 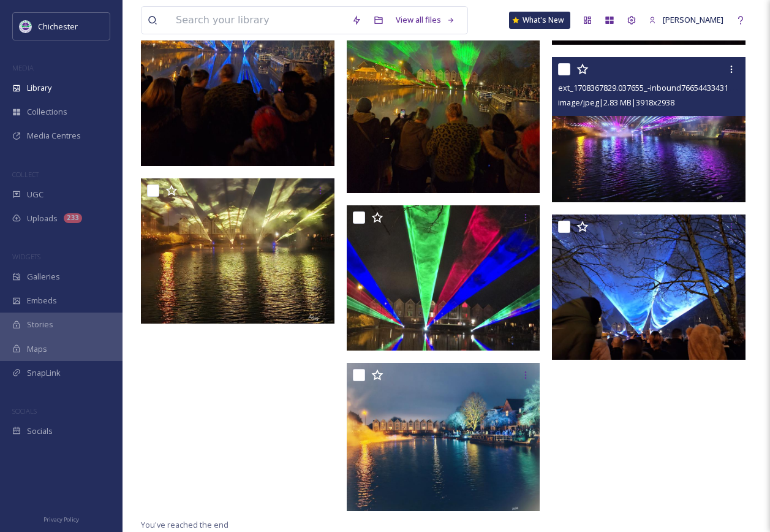 What do you see at coordinates (37, 349) in the screenshot?
I see `span: Maps` at bounding box center [37, 349].